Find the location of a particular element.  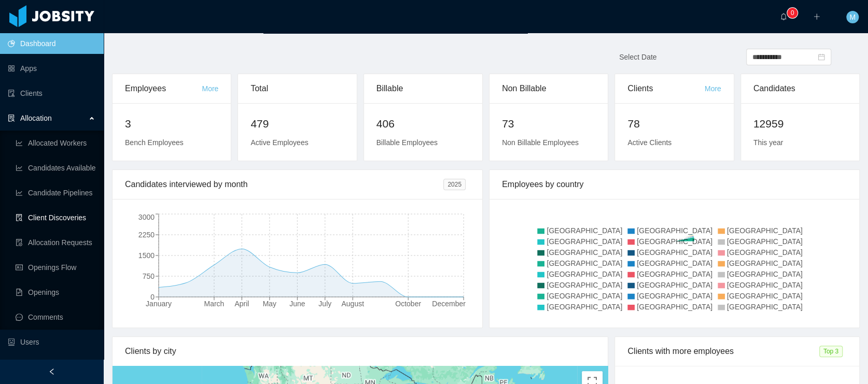

h2: 479 is located at coordinates (297, 124).